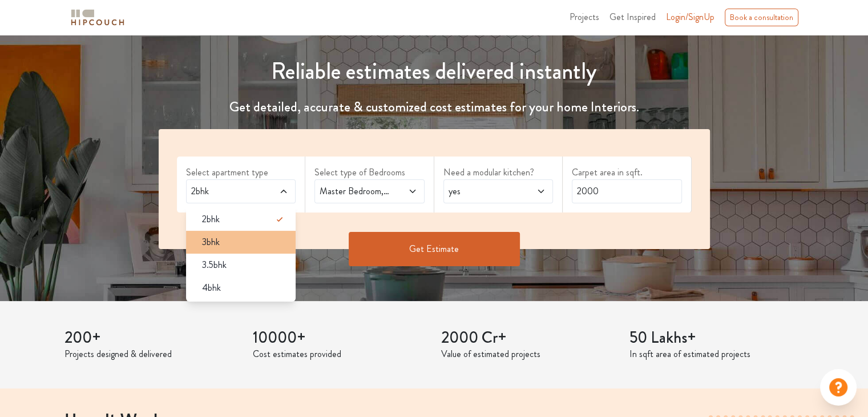 This screenshot has width=868, height=417. Describe the element at coordinates (435, 71) in the screenshot. I see `h1: Reliable estimates delivered instantly` at that location.